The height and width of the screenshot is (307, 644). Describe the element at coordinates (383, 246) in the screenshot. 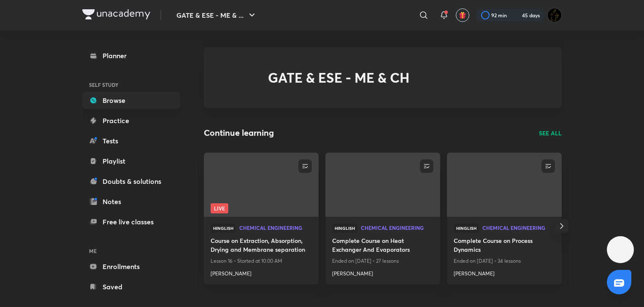

I see `a: Complete Course on Heat Exchanger And Evaporators` at that location.